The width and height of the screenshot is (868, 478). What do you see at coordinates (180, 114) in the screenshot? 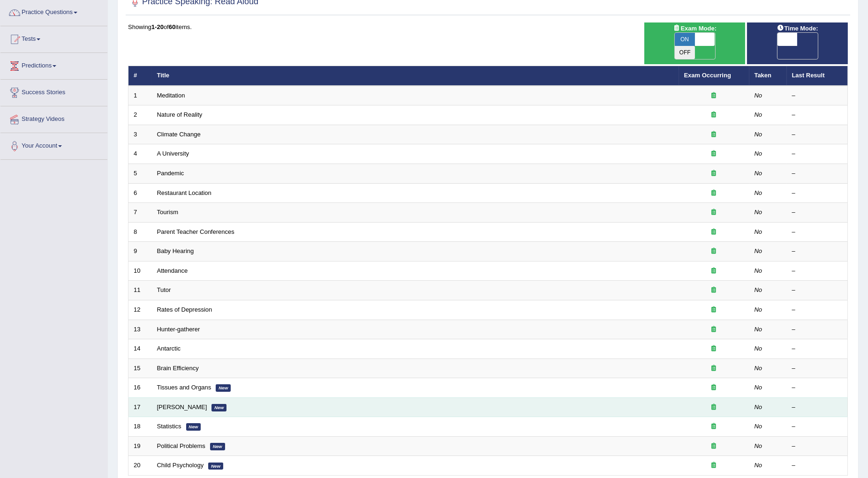
I see `a: Nature of Reality` at bounding box center [180, 114].